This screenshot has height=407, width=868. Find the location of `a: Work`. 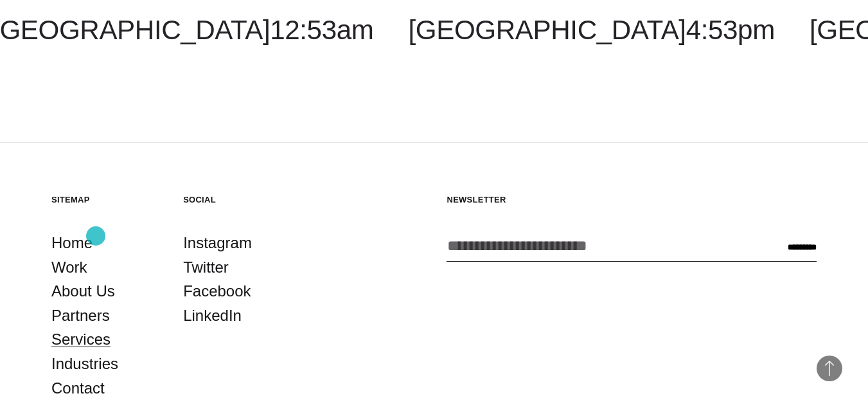

a: Work is located at coordinates (69, 267).